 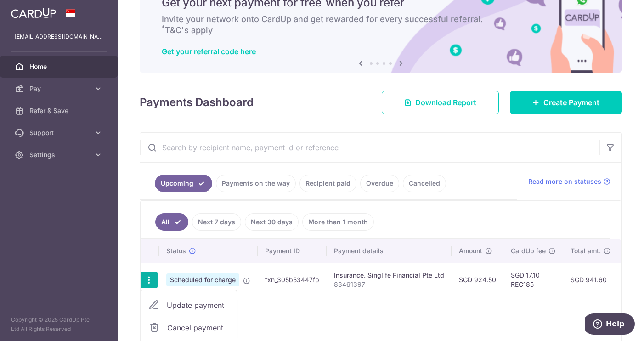 I want to click on a: Overdue, so click(x=379, y=183).